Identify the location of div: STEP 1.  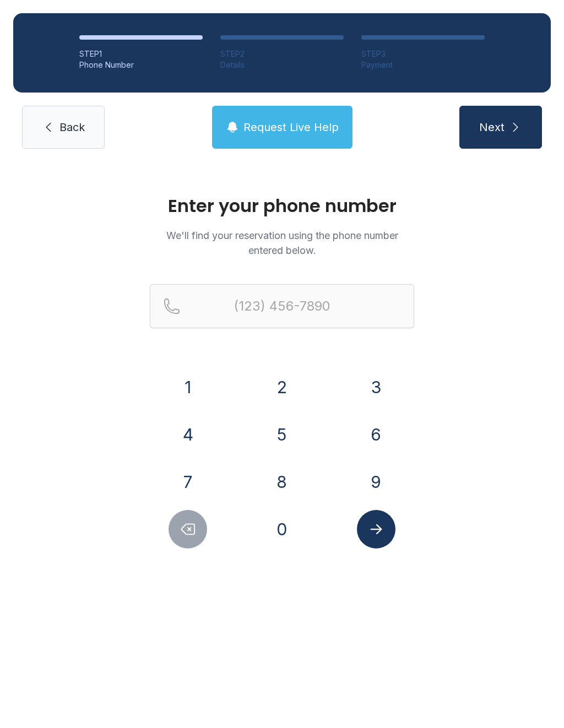
(141, 54).